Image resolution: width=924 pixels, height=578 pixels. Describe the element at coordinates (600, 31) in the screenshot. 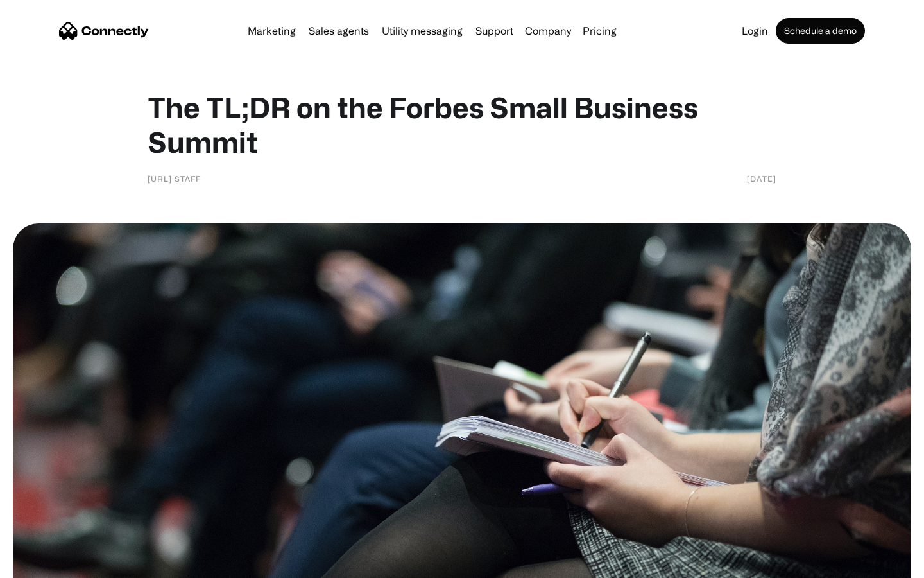

I see `a: Pricing` at that location.